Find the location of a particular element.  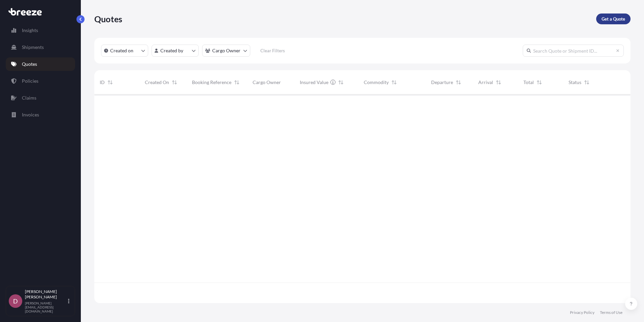

span: Status is located at coordinates (575, 82).